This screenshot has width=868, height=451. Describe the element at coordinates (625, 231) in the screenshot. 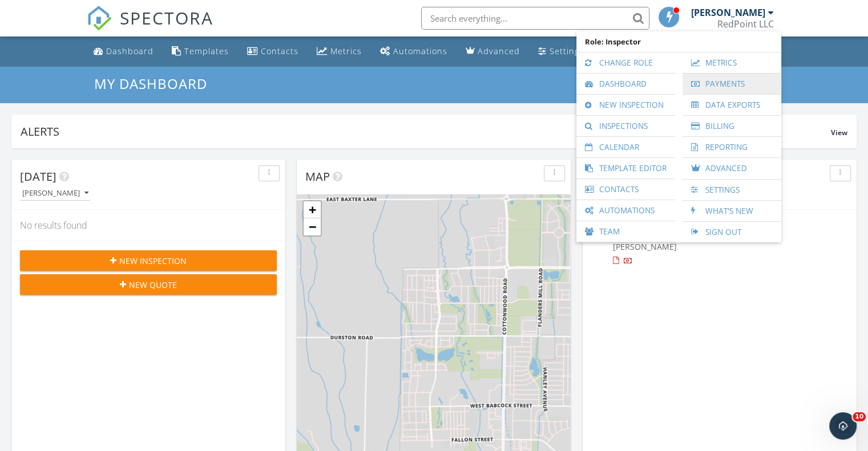

I see `a: Team` at that location.